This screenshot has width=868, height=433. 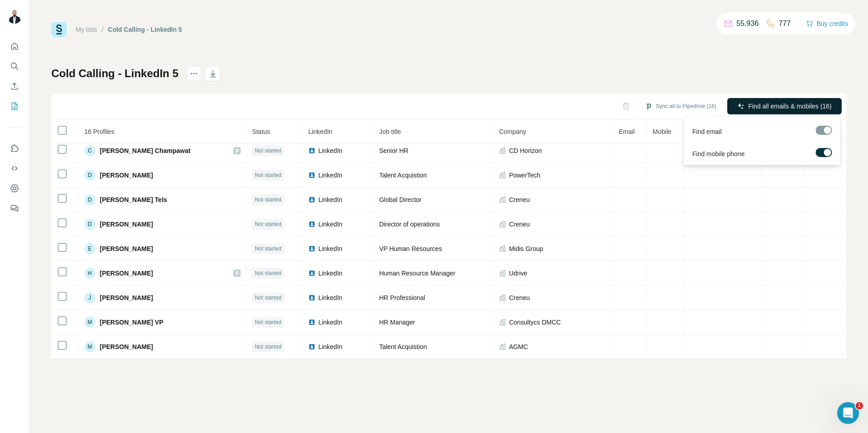 I want to click on p: 55,936, so click(x=747, y=24).